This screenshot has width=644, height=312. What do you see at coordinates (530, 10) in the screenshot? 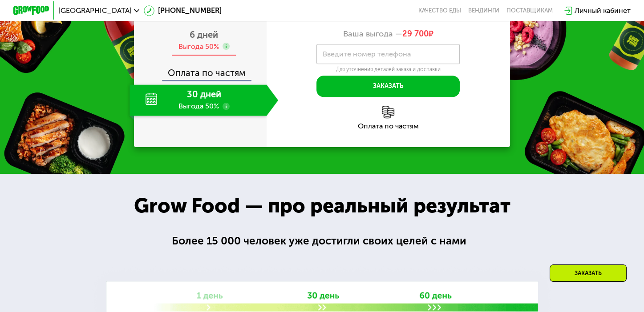
I see `div: поставщикам` at bounding box center [530, 10].